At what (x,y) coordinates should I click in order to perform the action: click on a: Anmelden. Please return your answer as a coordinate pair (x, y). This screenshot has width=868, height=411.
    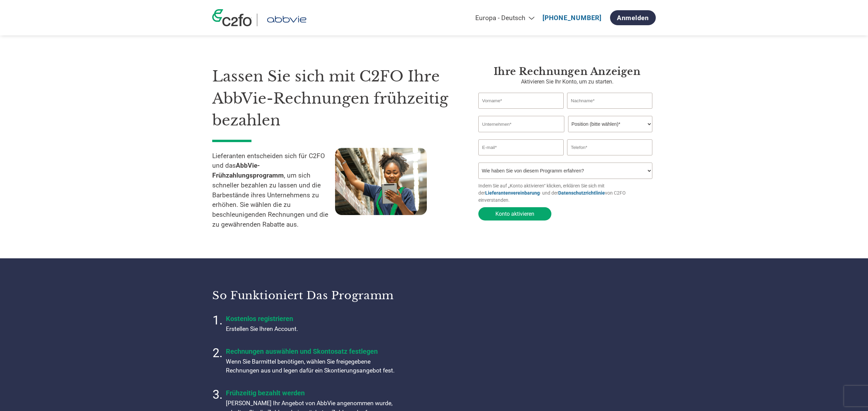
    Looking at the image, I should click on (633, 18).